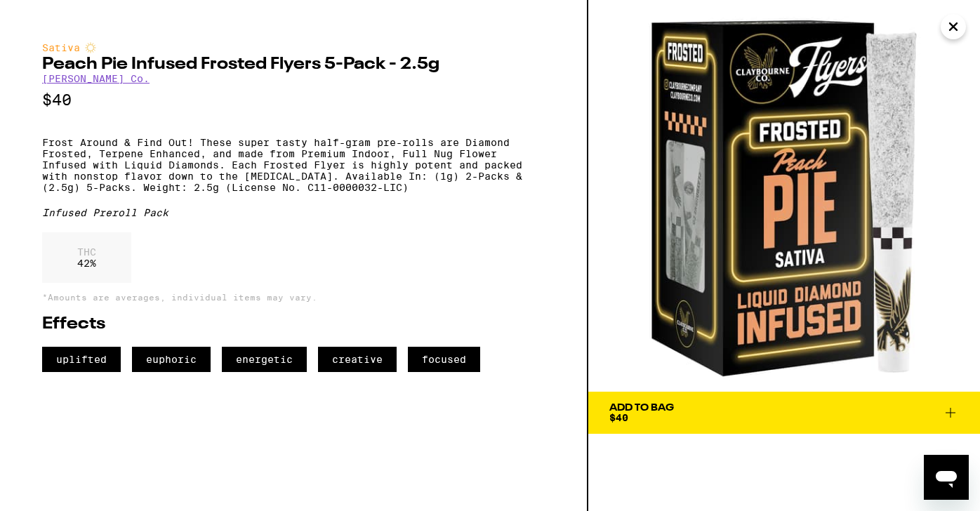 This screenshot has height=511, width=980. What do you see at coordinates (293, 325) in the screenshot?
I see `h2: Effects` at bounding box center [293, 325].